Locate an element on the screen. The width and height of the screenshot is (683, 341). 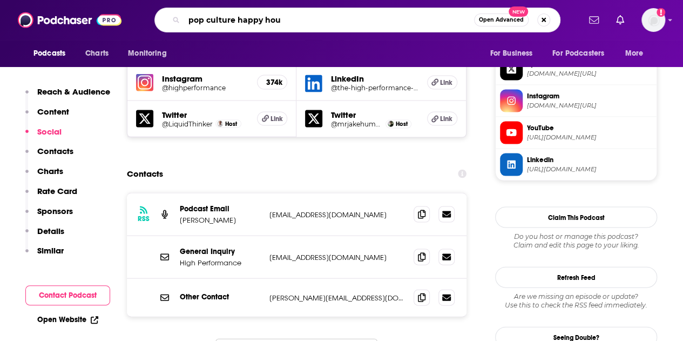
button: Refresh Feed is located at coordinates (576, 277).